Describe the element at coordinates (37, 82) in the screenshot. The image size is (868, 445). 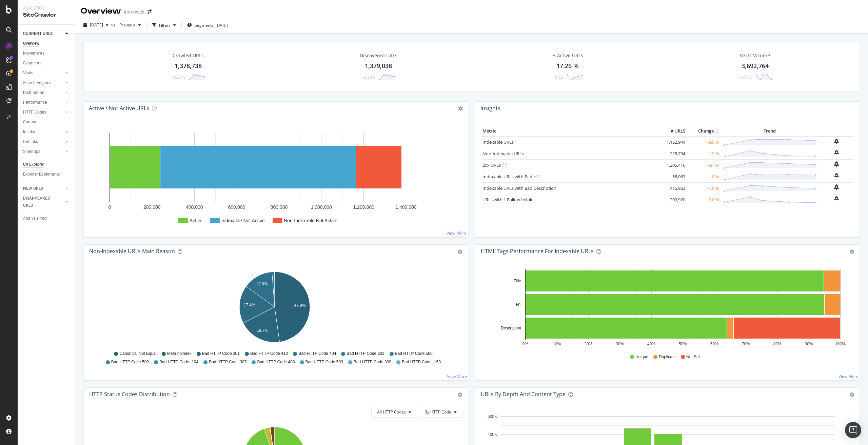
I see `div: Search Engines` at that location.